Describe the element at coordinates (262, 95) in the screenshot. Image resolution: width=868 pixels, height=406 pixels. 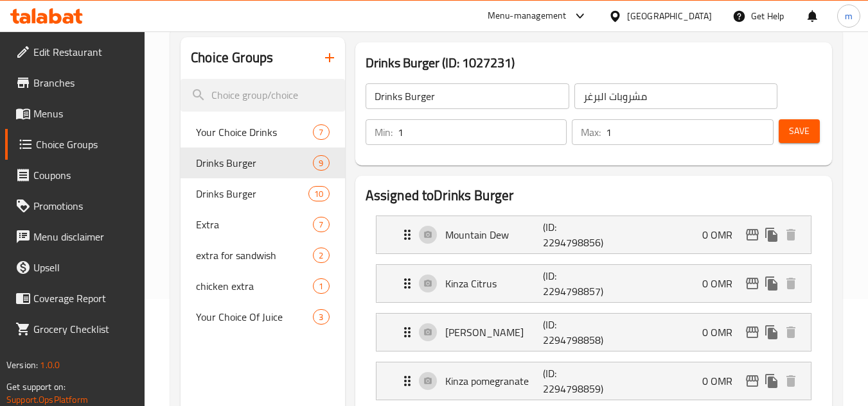
I see `input: search` at that location.